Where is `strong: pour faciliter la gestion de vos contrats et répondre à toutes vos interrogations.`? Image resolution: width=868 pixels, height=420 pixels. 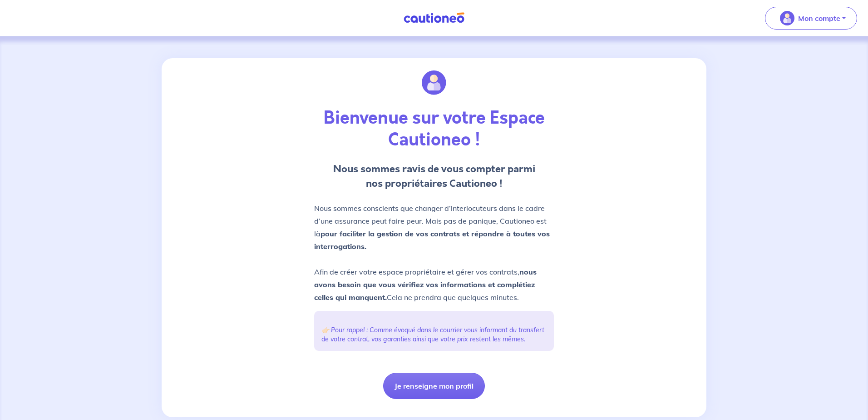 strong: pour faciliter la gestion de vos contrats et répondre à toutes vos interrogations. is located at coordinates (432, 240).